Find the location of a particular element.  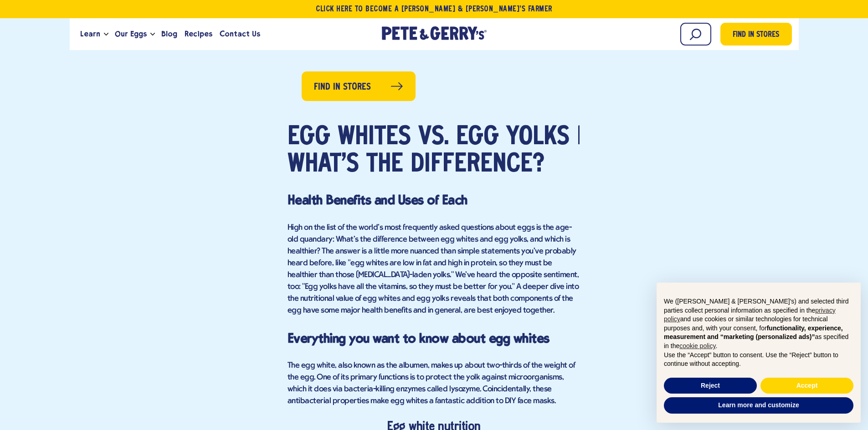

span: The egg white, also known as the albumen, makes up about two-thirds of the weight of the egg. One... is located at coordinates (432, 383).